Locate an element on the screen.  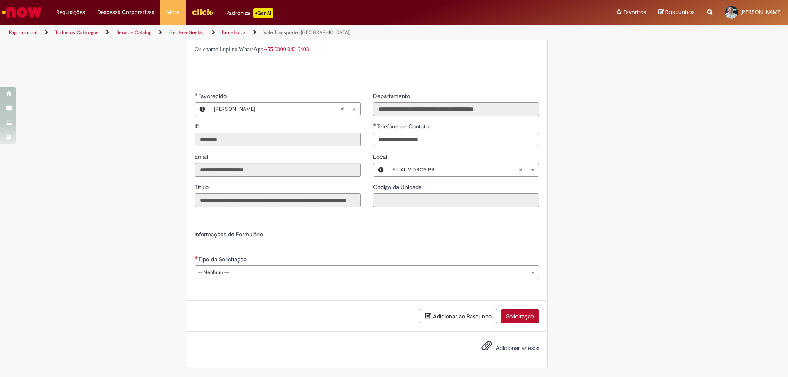
a: Rascunhos is located at coordinates (676, 12).